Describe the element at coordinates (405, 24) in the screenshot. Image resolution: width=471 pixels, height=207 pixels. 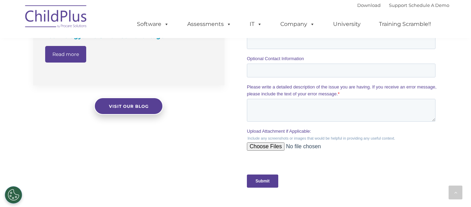
I see `a: Training Scramble!!` at that location.